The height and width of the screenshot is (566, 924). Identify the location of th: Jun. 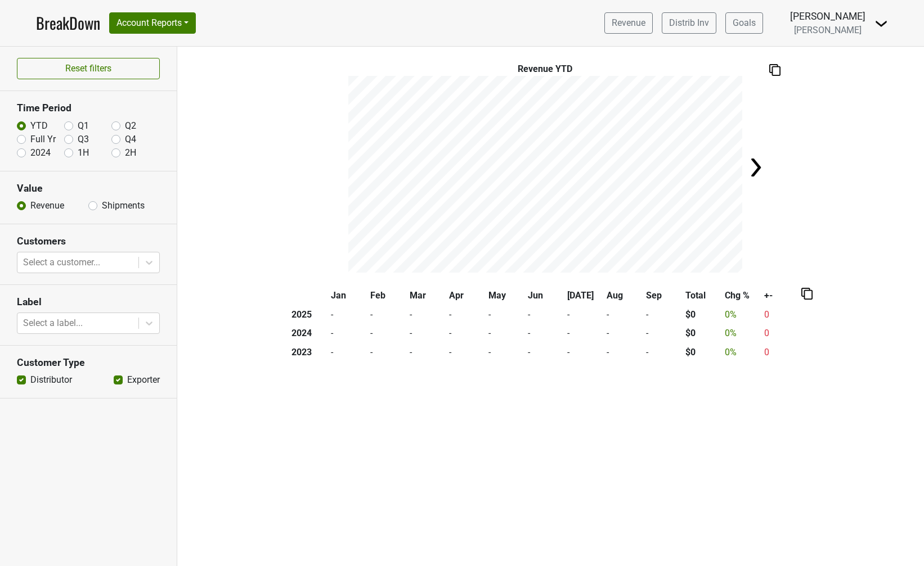
(545, 296).